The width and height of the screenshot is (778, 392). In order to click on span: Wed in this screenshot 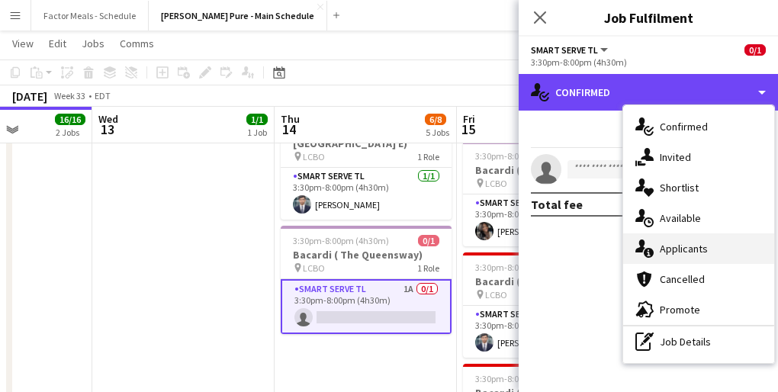, I will do `click(108, 119)`.